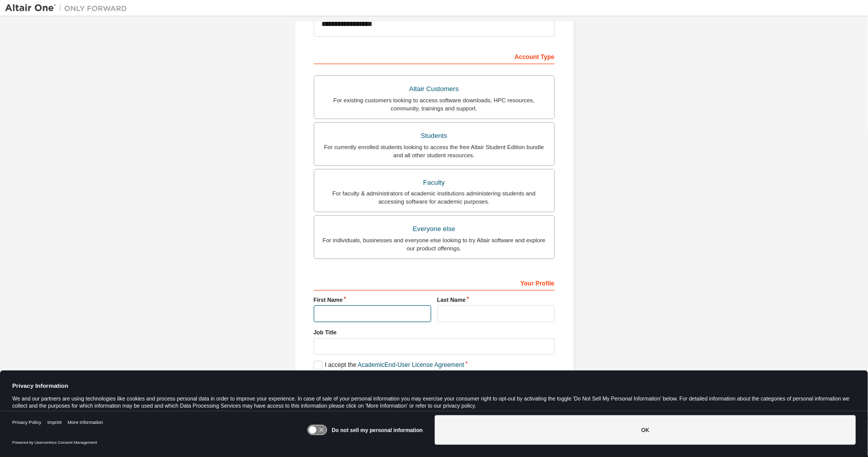 This screenshot has height=457, width=868. What do you see at coordinates (434, 89) in the screenshot?
I see `div: Altair Customers` at bounding box center [434, 89].